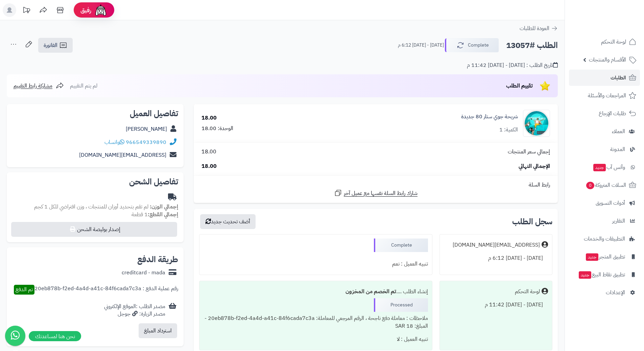 This screenshot has width=644, height=351. Describe the element at coordinates (144, 273) in the screenshot. I see `div: creditcard - mada` at that location.